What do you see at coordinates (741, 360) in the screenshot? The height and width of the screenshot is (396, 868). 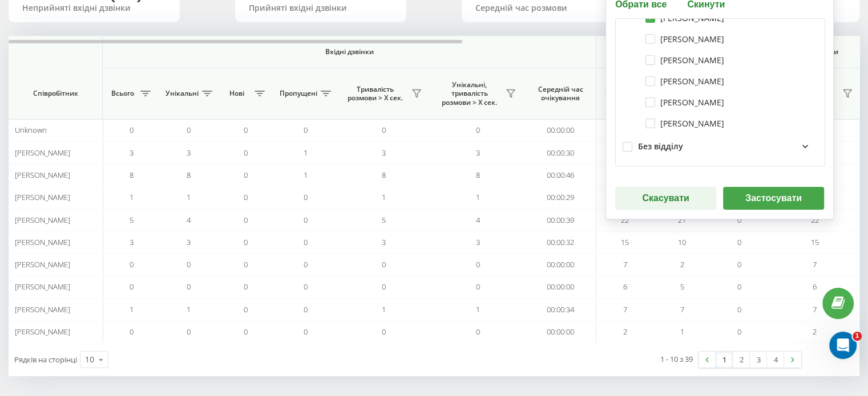 I see `a: 2` at bounding box center [741, 360].